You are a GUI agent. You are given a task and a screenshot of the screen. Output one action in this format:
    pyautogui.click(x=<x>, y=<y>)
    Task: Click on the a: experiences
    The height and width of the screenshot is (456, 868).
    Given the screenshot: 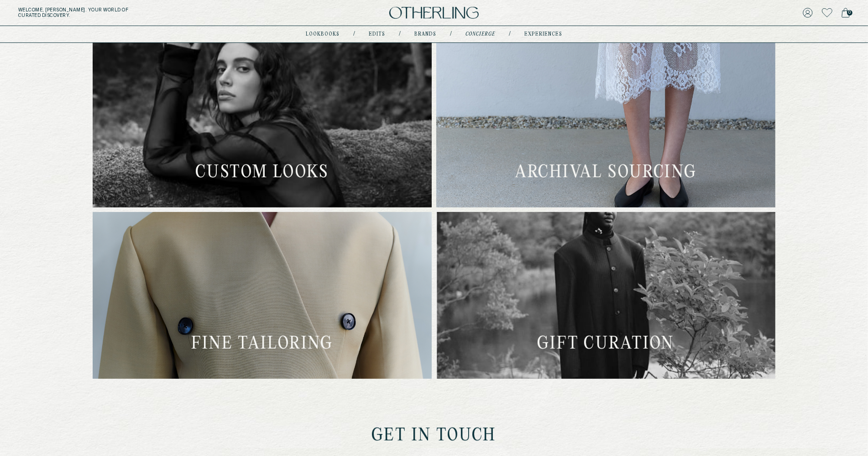 What is the action you would take?
    pyautogui.click(x=543, y=34)
    